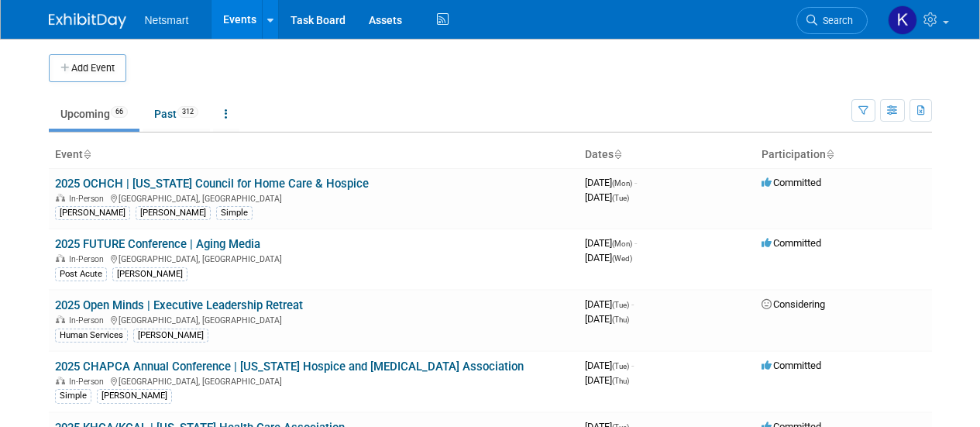 The image size is (980, 427). What do you see at coordinates (94, 114) in the screenshot?
I see `a: Upcoming66` at bounding box center [94, 114].